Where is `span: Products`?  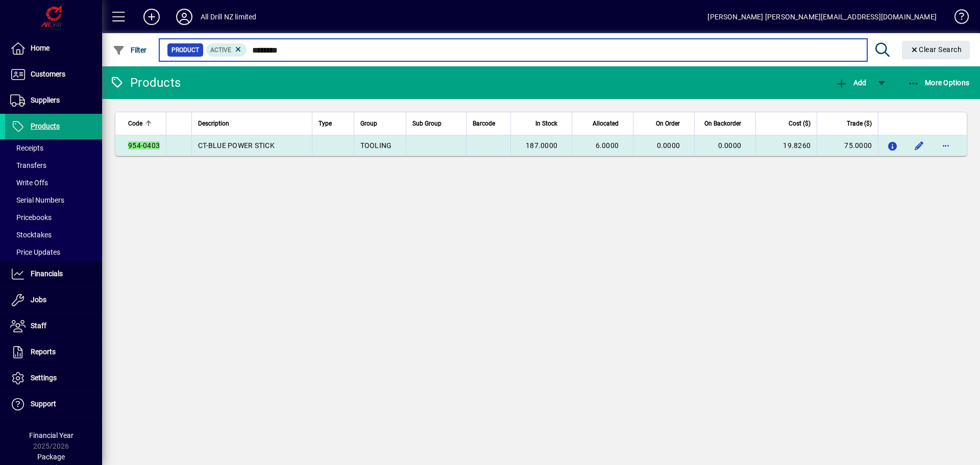 span: Products is located at coordinates (45, 126).